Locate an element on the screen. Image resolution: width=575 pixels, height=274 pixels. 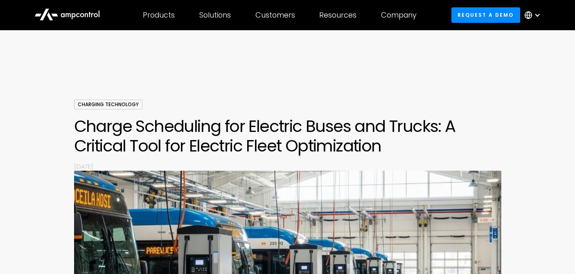
div: Solutions is located at coordinates (215, 15).